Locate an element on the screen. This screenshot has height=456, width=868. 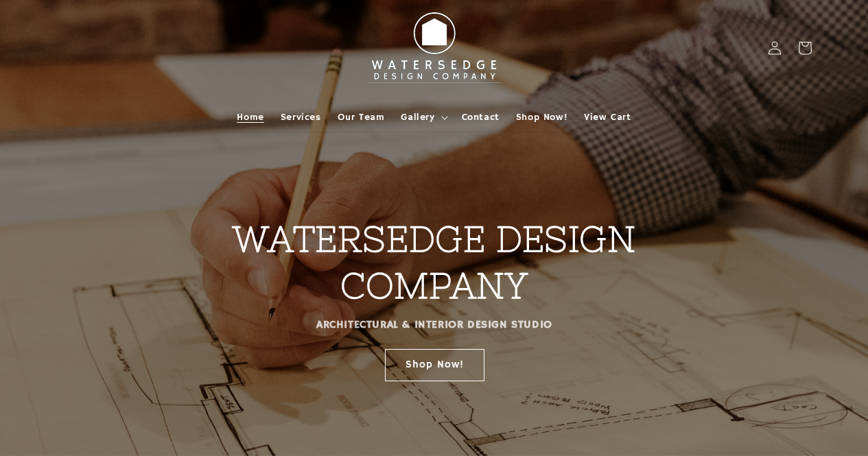
span: View Cart is located at coordinates (607, 117).